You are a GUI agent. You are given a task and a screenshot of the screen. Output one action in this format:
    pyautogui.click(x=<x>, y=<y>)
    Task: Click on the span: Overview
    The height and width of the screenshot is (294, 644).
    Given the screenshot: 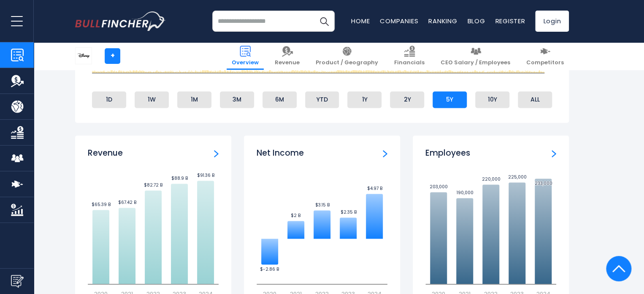 What is the action you would take?
    pyautogui.click(x=245, y=62)
    